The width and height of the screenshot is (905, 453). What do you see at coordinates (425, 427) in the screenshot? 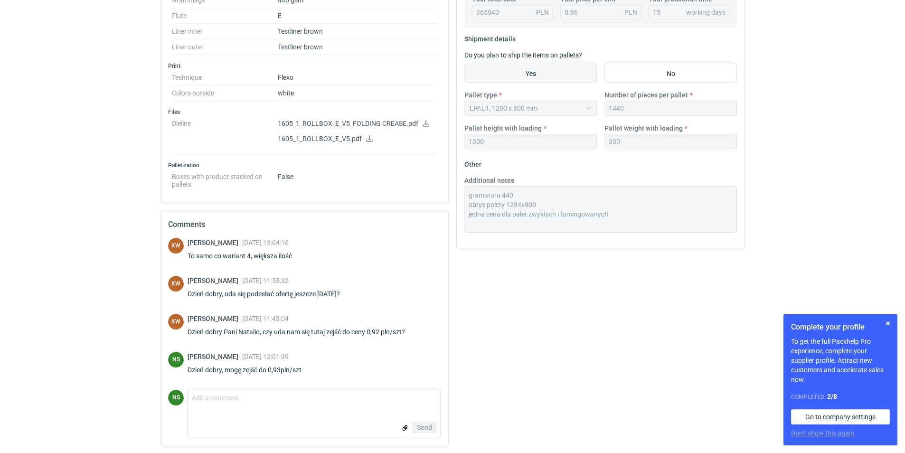
I see `span: Send` at bounding box center [425, 427].